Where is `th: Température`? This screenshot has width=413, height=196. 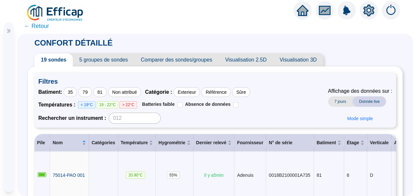 th: Température is located at coordinates (137, 143).